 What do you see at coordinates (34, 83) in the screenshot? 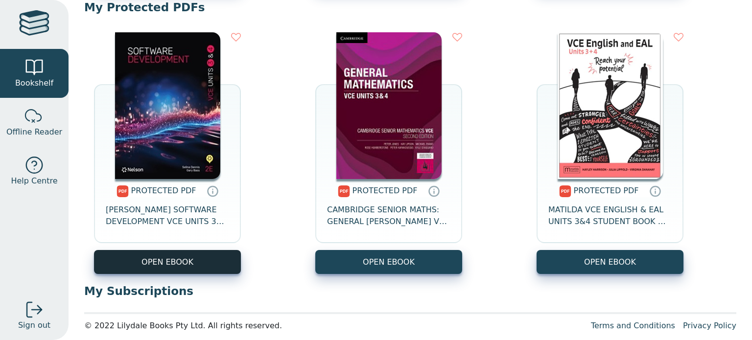
I see `span: Bookshelf` at bounding box center [34, 83].